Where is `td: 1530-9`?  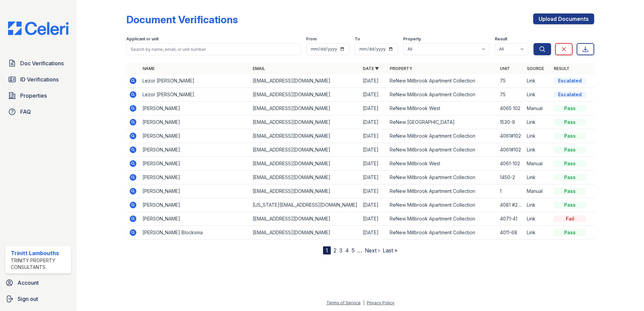
td: 1530-9 is located at coordinates (511, 122).